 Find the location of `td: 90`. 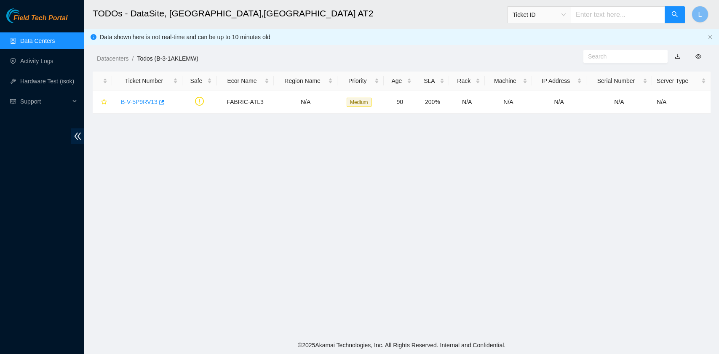

td: 90 is located at coordinates (400, 102).